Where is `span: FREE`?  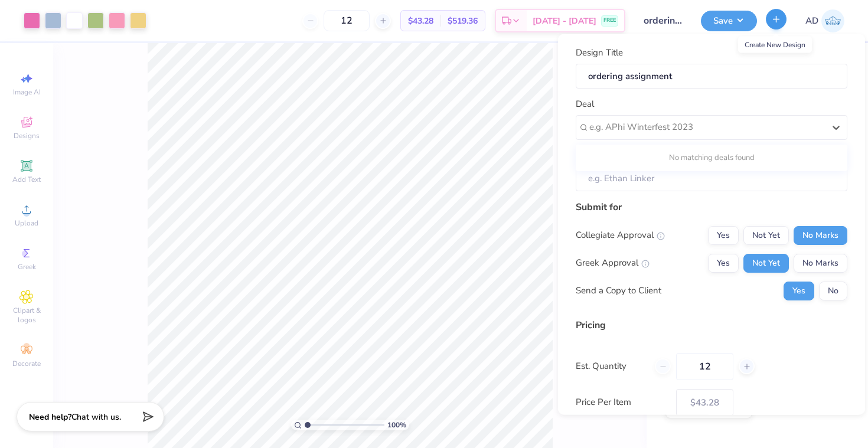 span: FREE is located at coordinates (609, 21).